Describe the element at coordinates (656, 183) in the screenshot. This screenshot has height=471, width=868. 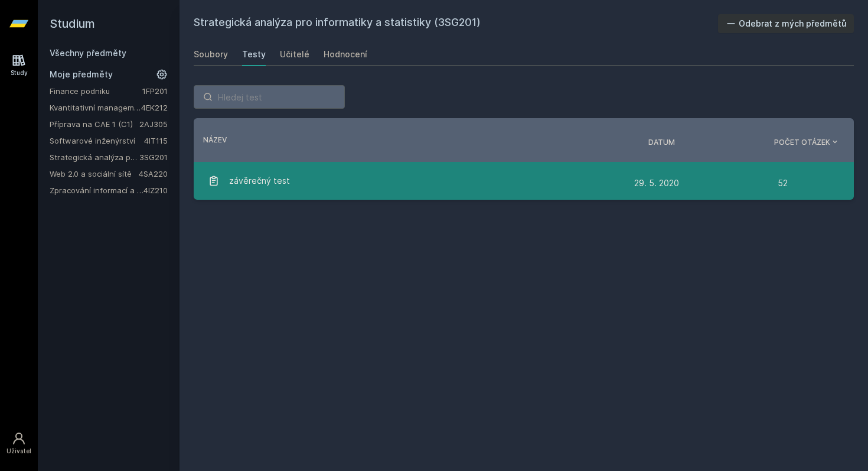
I see `span: 29. 5. 2020` at that location.